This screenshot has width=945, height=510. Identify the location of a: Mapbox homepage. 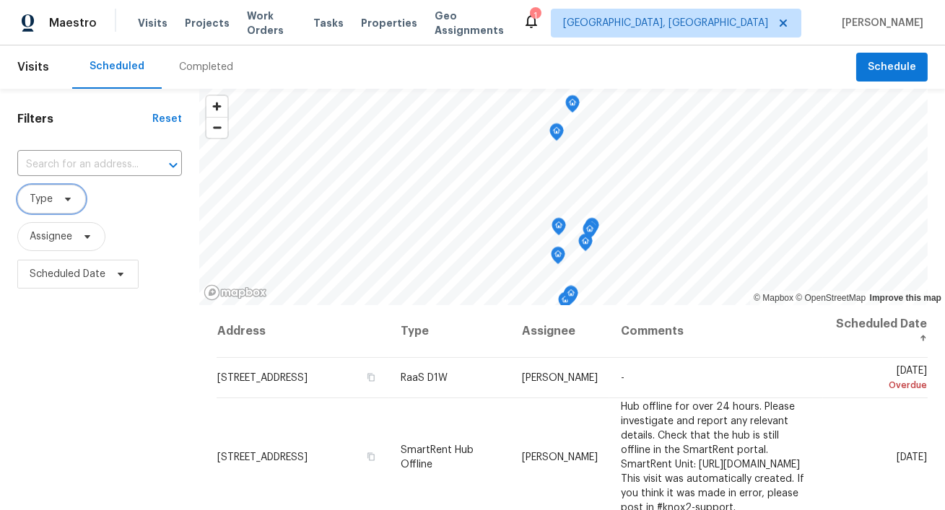
(235, 292).